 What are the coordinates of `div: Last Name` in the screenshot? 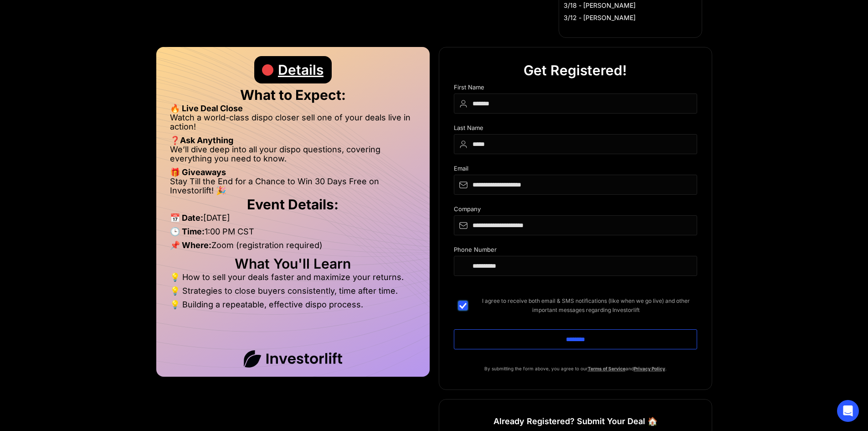 It's located at (576, 129).